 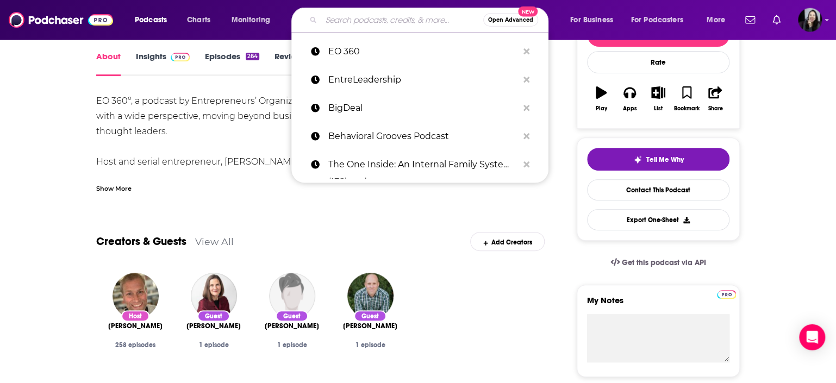 I want to click on img: Brigid Schulte, so click(x=214, y=296).